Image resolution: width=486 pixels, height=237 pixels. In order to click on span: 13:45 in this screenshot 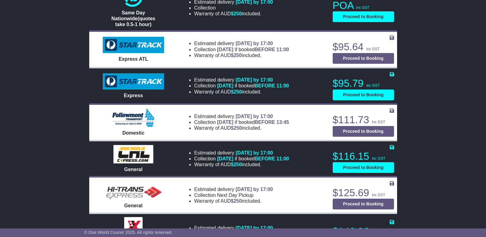, I will do `click(283, 122)`.